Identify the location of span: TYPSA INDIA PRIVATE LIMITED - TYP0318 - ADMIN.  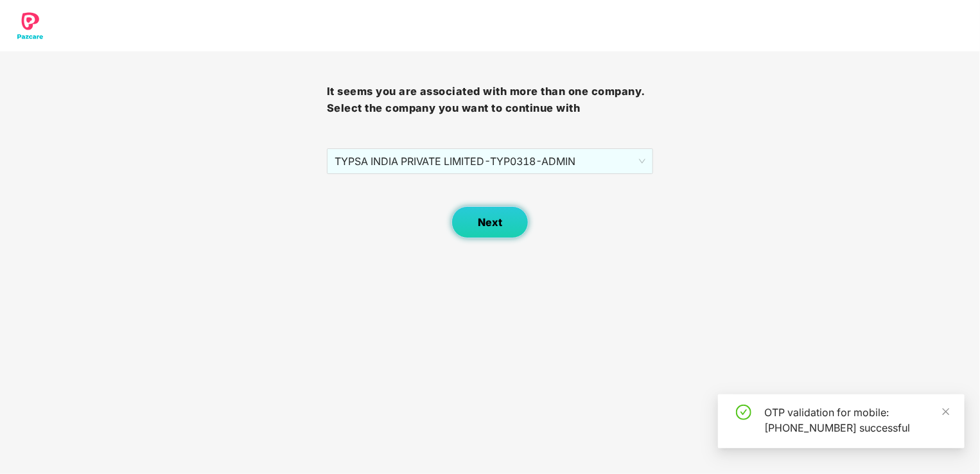
(490, 161).